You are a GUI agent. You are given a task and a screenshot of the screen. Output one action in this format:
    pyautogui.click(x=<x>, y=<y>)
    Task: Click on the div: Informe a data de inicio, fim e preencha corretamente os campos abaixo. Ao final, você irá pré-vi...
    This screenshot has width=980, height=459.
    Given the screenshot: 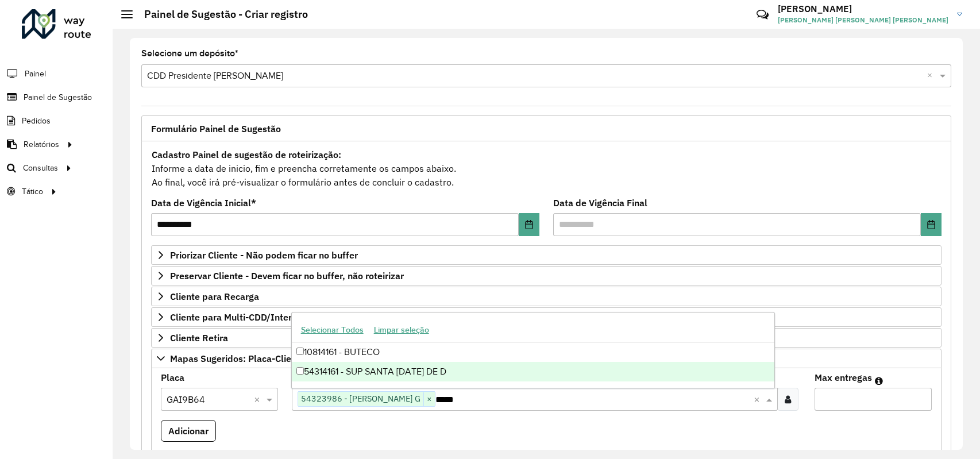 What is the action you would take?
    pyautogui.click(x=546, y=169)
    